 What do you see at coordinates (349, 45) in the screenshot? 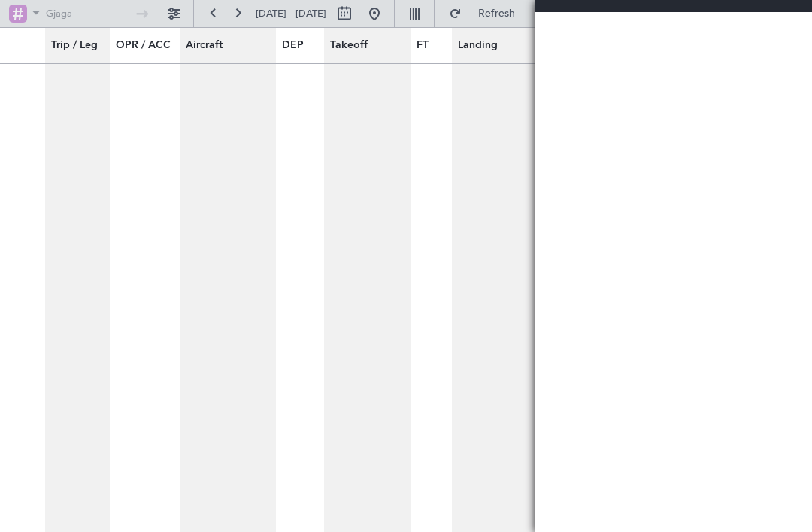
I see `span: Takeoff` at bounding box center [349, 45].